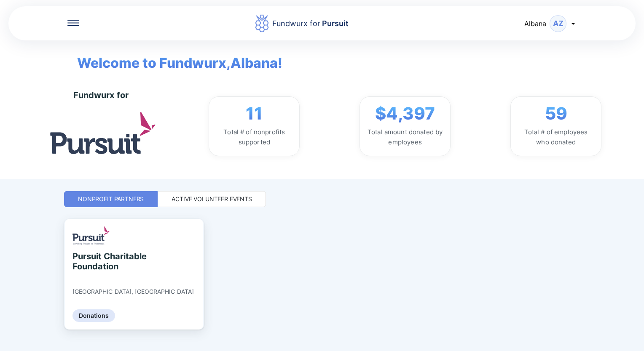 The height and width of the screenshot is (351, 644). What do you see at coordinates (110, 262) in the screenshot?
I see `div: Pursuit Charitable Foundation` at bounding box center [110, 262].